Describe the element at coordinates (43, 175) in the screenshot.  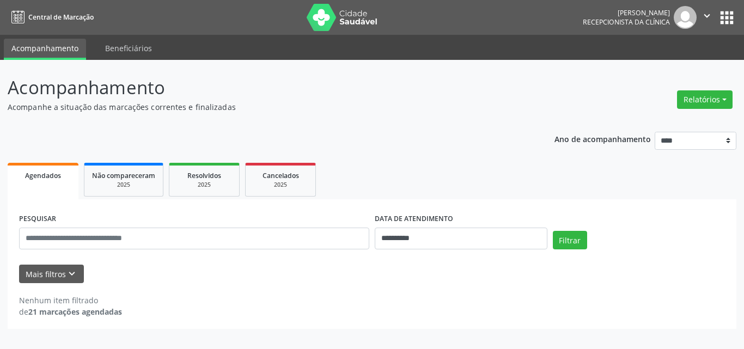
I see `span: Agendados` at that location.